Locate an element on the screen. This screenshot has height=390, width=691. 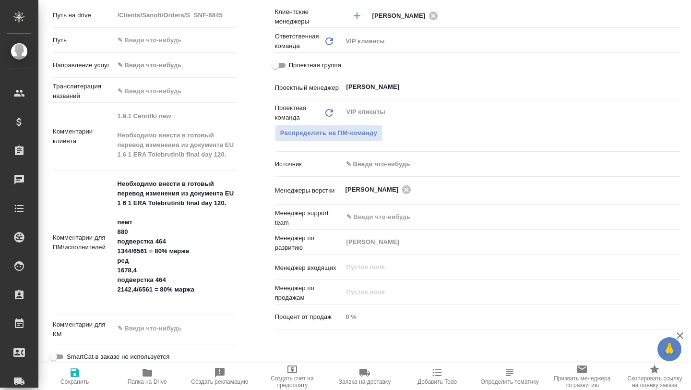
textarea: Необходимо внести в готовый перевод изменения из документа EU 1 6 1 ERA Tolebrutinib final day 12... is located at coordinates (175, 242).